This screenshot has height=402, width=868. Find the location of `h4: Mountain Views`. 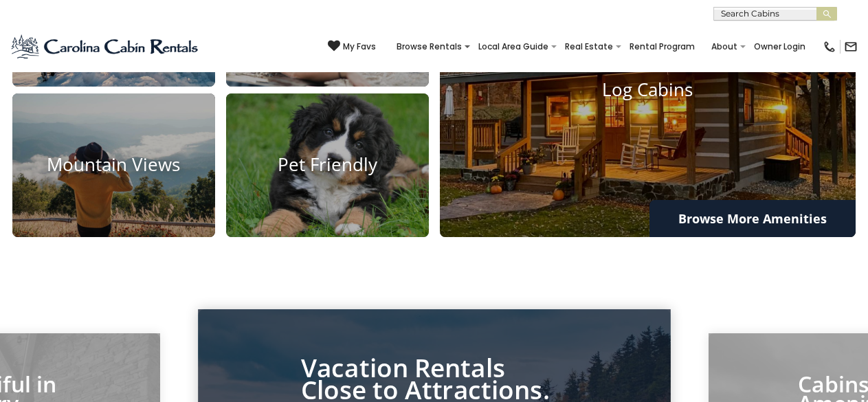

h4: Mountain Views is located at coordinates (113, 165).